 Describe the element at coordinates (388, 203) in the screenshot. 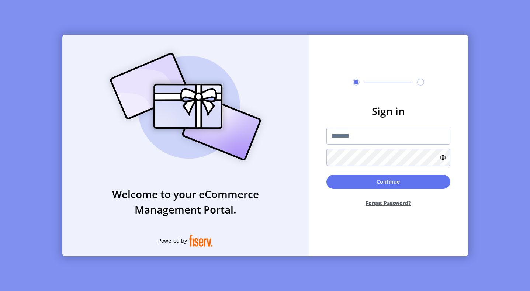

I see `button: Forget Password?` at that location.